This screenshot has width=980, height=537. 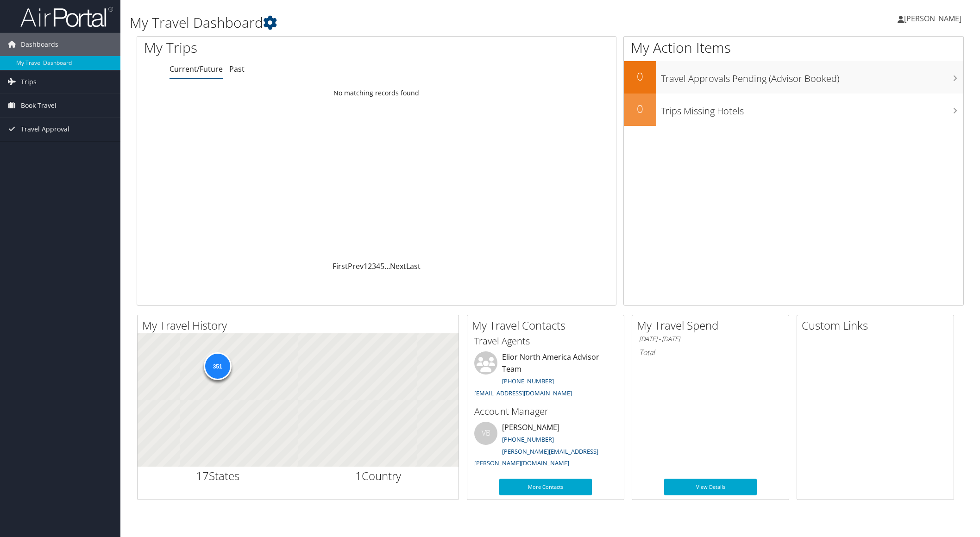 I want to click on h3: Account Manager, so click(x=546, y=412).